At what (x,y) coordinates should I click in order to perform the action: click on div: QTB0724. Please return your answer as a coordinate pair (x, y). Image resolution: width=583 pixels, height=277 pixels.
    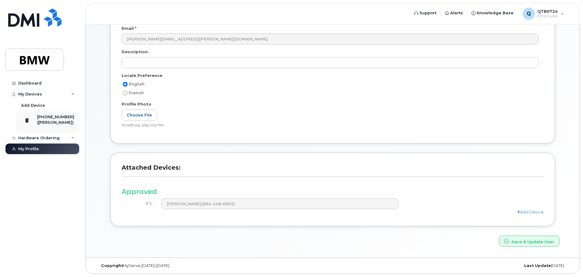
    Looking at the image, I should click on (543, 14).